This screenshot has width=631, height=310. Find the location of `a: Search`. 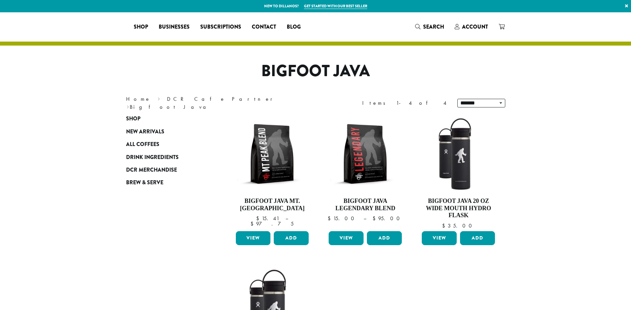

a: Search is located at coordinates (429, 27).